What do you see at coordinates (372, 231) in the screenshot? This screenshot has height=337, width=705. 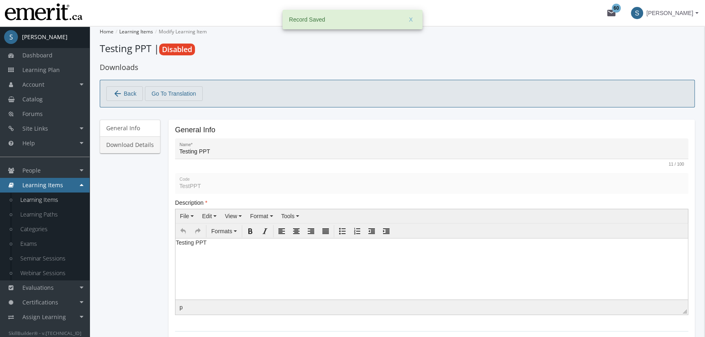 I see `div: Decrease indent` at bounding box center [372, 231].